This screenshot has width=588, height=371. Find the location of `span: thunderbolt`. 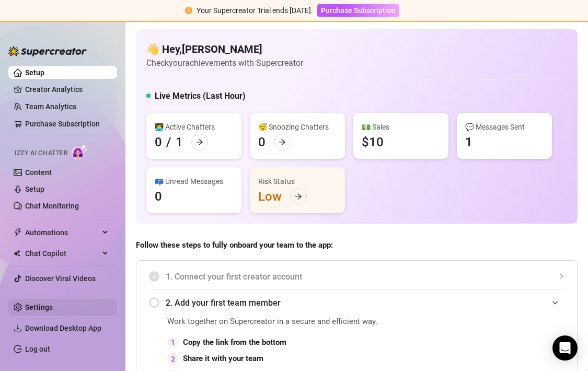

span: thunderbolt is located at coordinates (18, 233).